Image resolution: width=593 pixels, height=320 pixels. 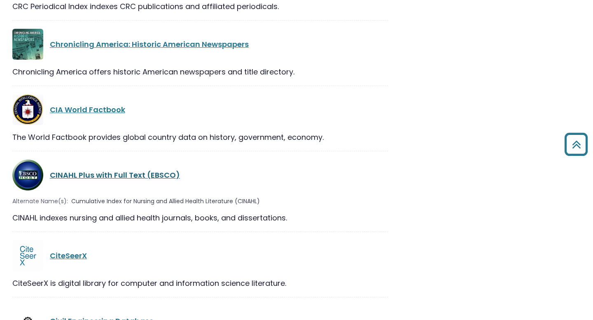 What do you see at coordinates (87, 109) in the screenshot?
I see `a: CIA World Factbook` at bounding box center [87, 109].